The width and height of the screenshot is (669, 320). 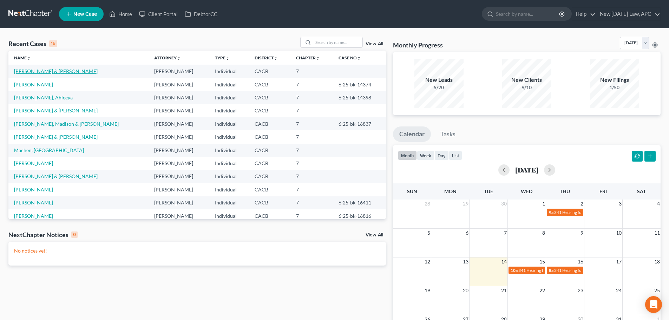 I want to click on div: New Clients, so click(x=527, y=80).